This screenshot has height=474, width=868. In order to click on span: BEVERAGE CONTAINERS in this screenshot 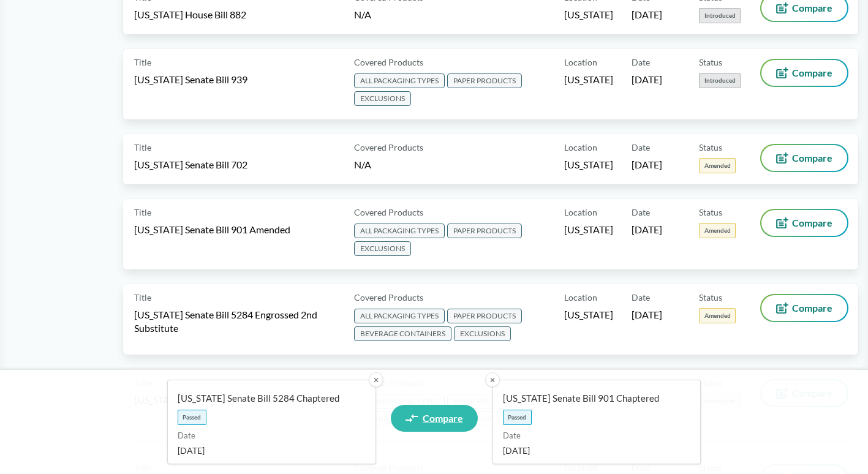, I will do `click(403, 334)`.